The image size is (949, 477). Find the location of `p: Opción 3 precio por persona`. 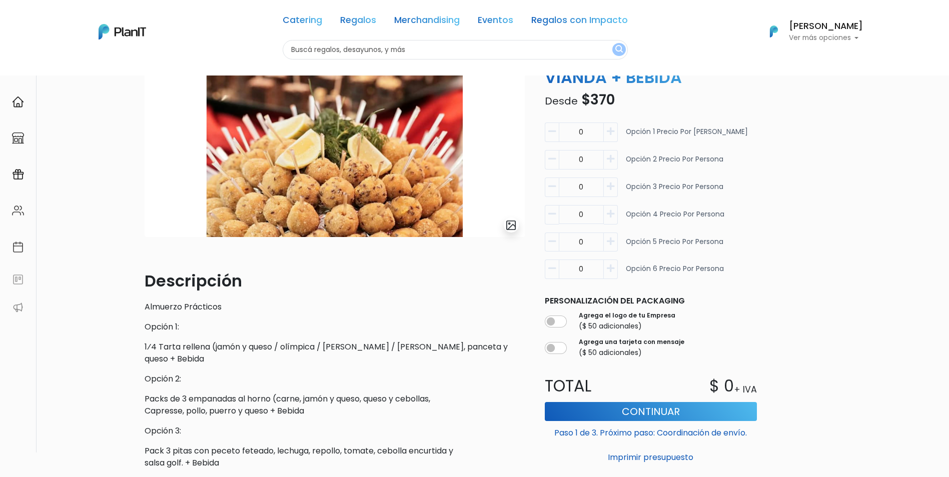

p: Opción 3 precio por persona is located at coordinates (674, 191).